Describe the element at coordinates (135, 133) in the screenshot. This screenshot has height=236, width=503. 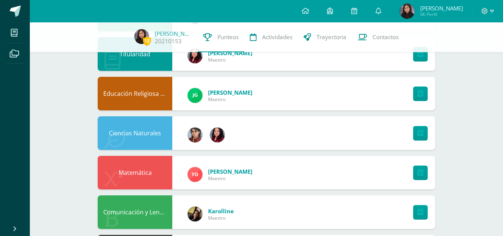
I see `div: Ciencias Naturales` at that location.